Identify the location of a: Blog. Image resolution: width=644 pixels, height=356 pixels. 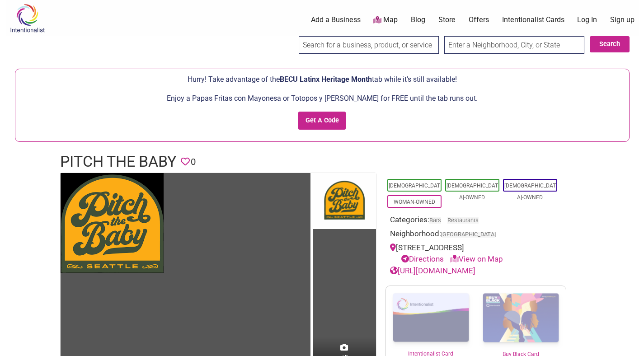
(418, 20).